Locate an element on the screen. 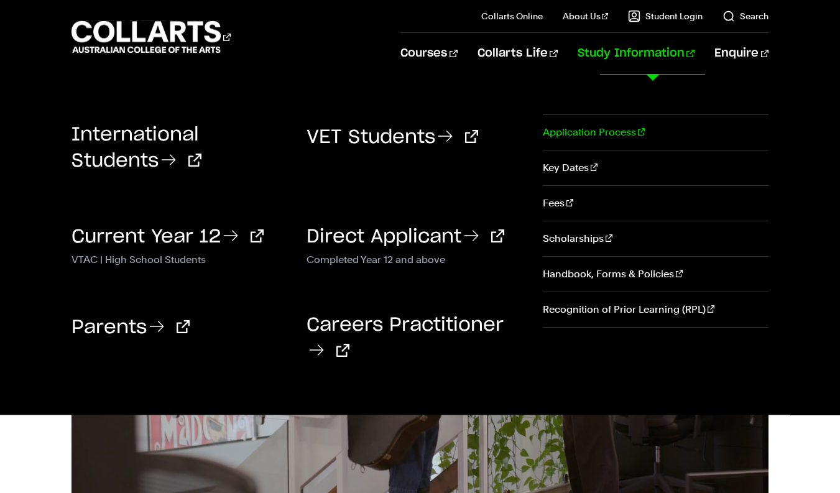 This screenshot has width=840, height=493. a: Search is located at coordinates (746, 16).